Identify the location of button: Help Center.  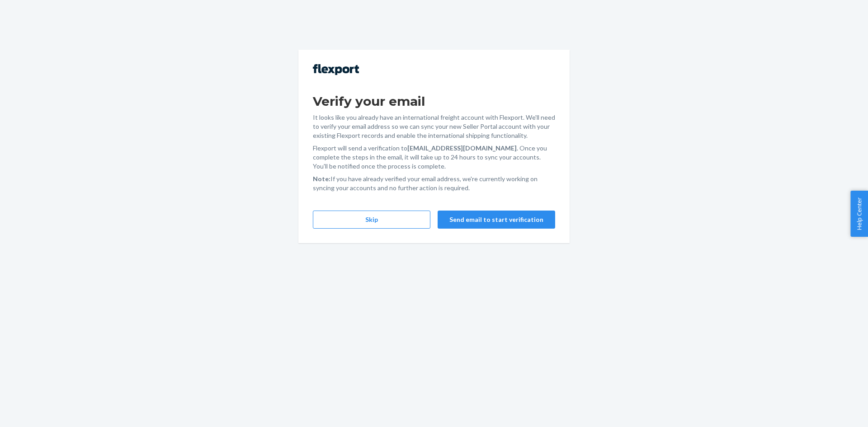
(859, 214).